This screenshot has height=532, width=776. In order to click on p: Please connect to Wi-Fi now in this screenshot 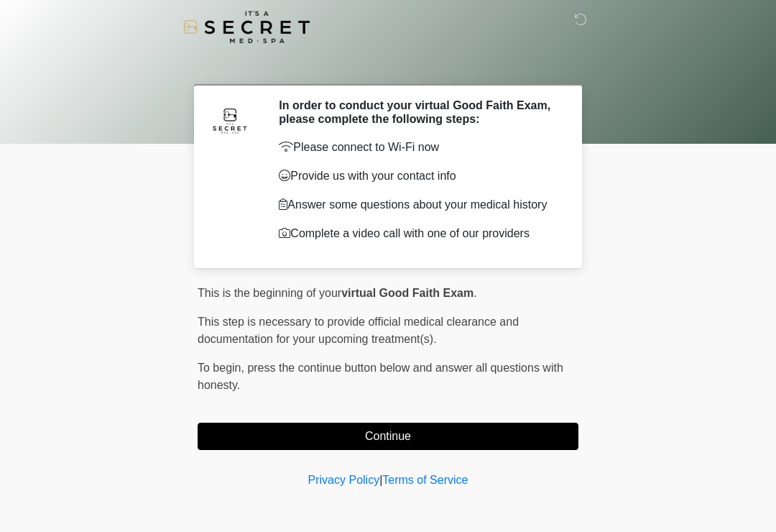, I will do `click(418, 147)`.